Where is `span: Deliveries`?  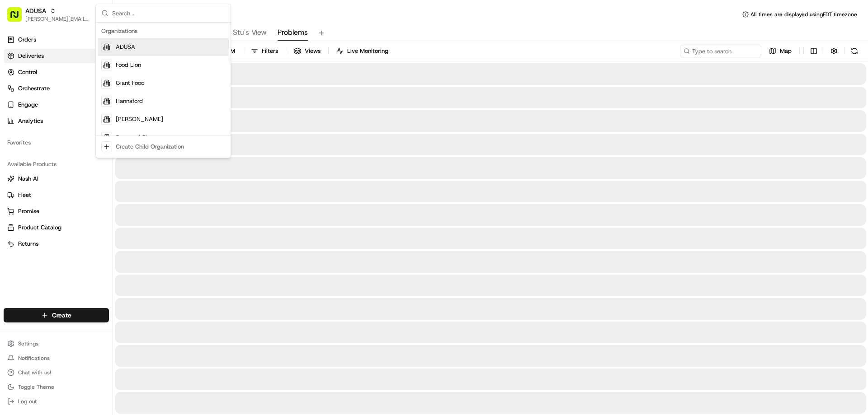 span: Deliveries is located at coordinates (30, 56).